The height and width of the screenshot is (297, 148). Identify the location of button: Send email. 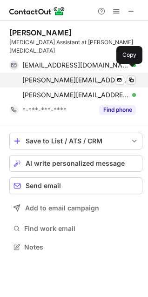
(76, 186).